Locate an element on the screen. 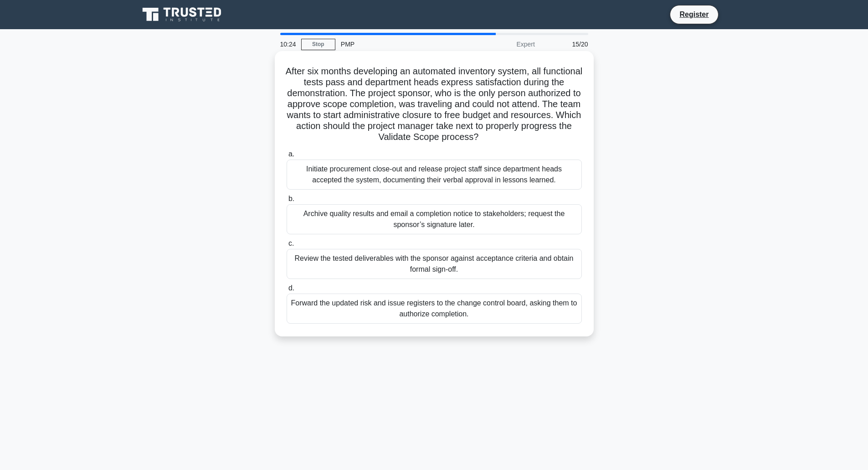 This screenshot has height=470, width=868. div: Forward the updated risk and issue registers to the change control board, asking them to authoriz... is located at coordinates (434, 308).